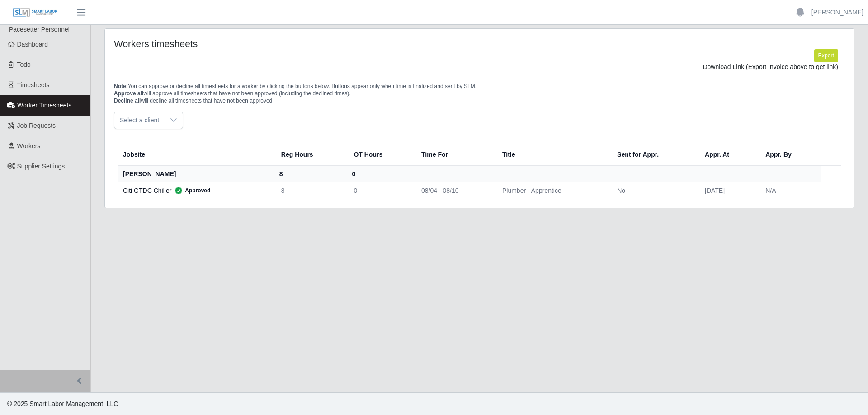 Image resolution: width=868 pixels, height=415 pixels. I want to click on th: Title, so click(552, 155).